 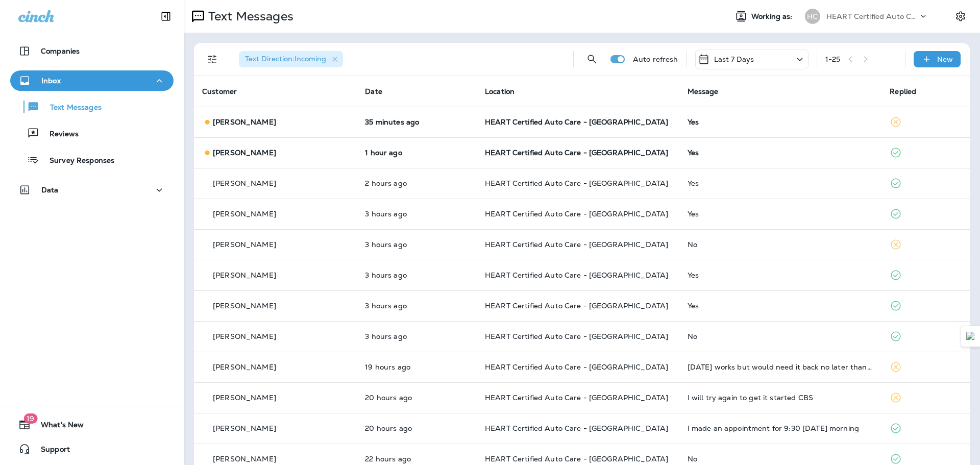 I want to click on span: Text Direction : Incoming, so click(x=286, y=58).